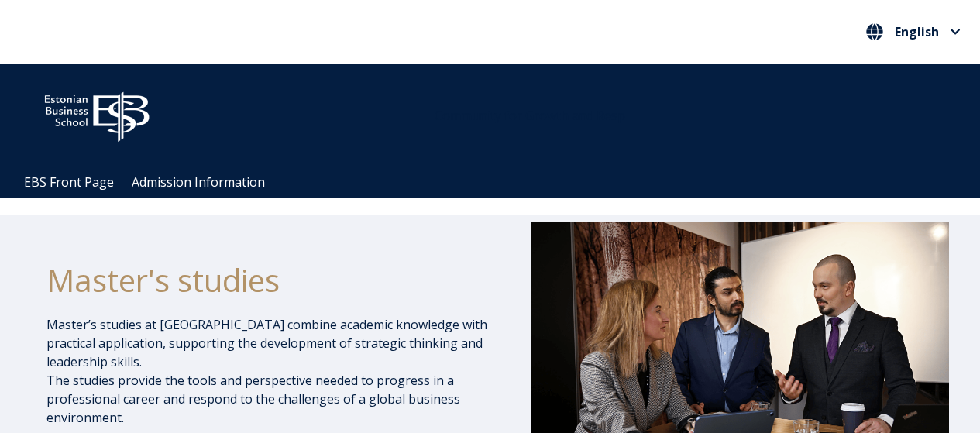 This screenshot has width=980, height=433. Describe the element at coordinates (917, 31) in the screenshot. I see `span: English` at that location.